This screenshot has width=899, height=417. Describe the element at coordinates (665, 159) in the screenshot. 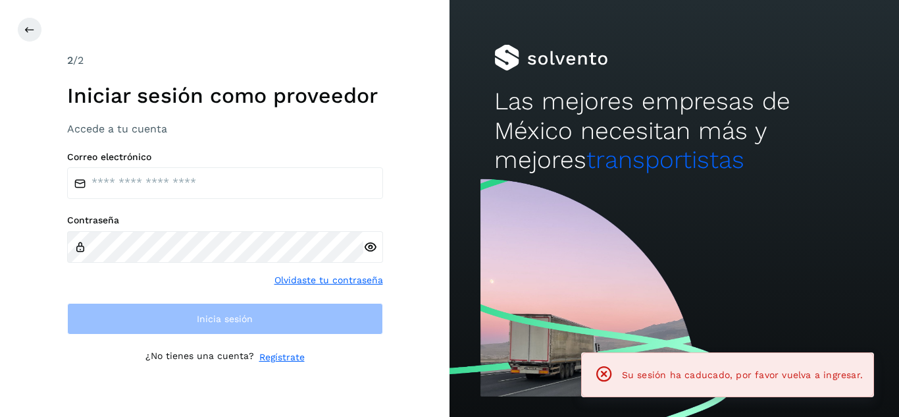

I see `span: transportistas` at that location.